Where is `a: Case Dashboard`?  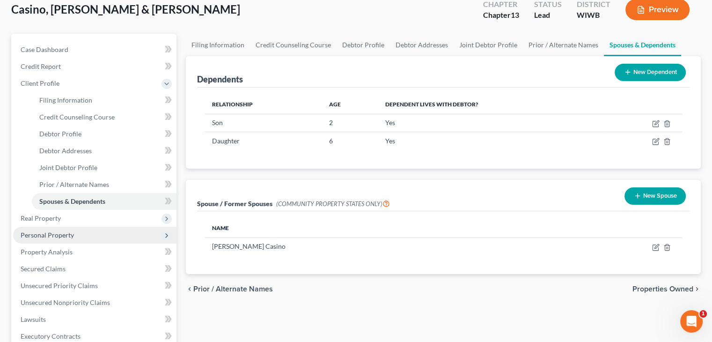 a: Case Dashboard is located at coordinates (95, 50).